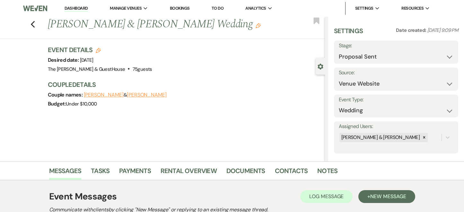 The height and width of the screenshot is (212, 464). I want to click on button: +New Message, so click(387, 196).